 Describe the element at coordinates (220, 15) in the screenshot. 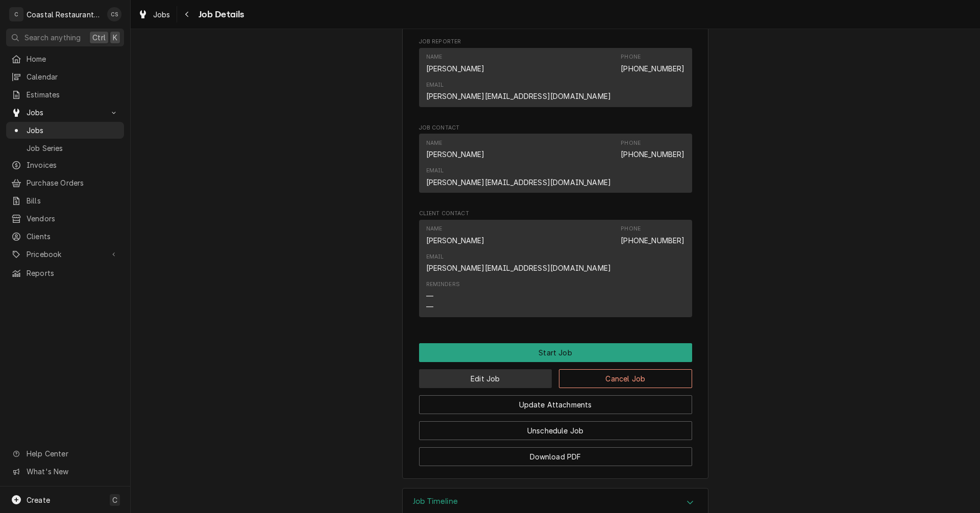

I see `span: Job Details` at that location.